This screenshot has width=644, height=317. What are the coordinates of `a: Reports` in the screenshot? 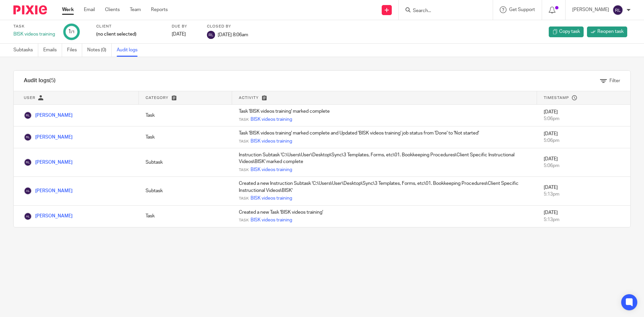 It's located at (159, 10).